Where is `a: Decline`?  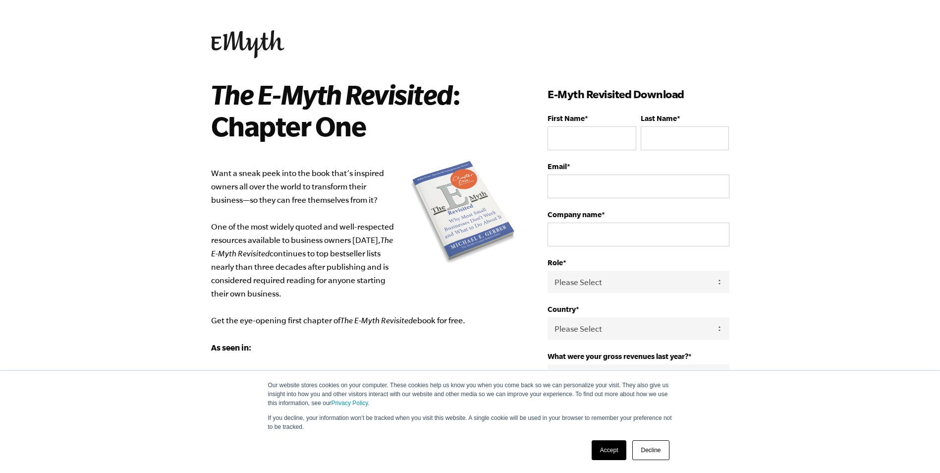
a: Decline is located at coordinates (651, 450).